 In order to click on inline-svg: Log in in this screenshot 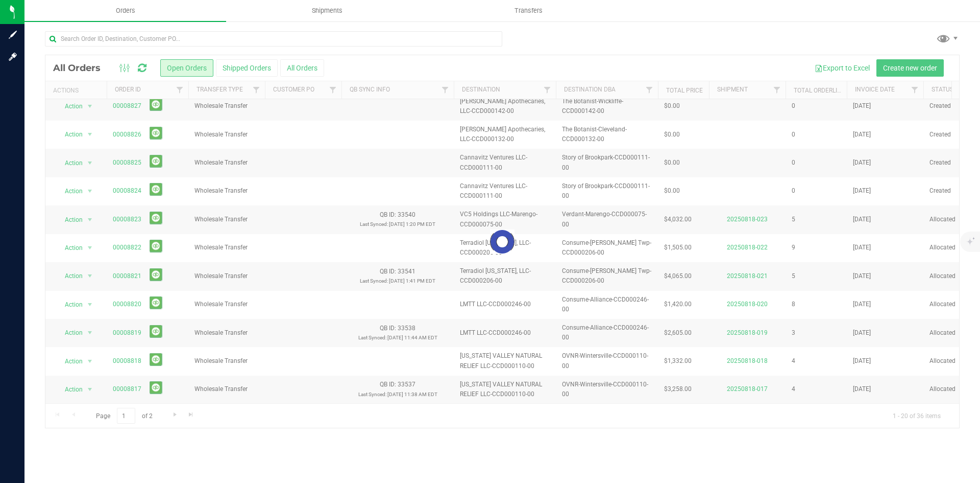, I will do `click(13, 57)`.